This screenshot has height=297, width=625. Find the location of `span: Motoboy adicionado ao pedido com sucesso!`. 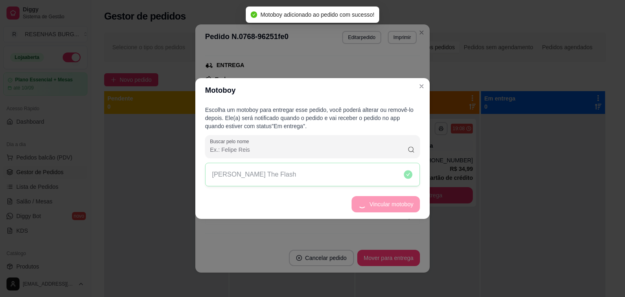

span: Motoboy adicionado ao pedido com sucesso! is located at coordinates (318, 15).